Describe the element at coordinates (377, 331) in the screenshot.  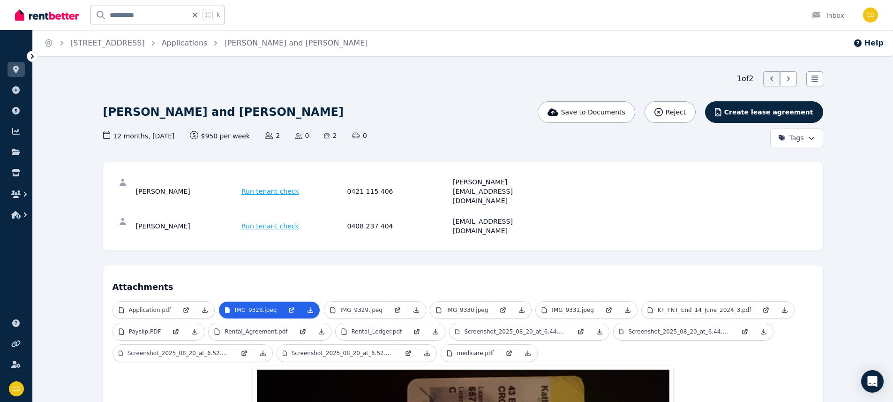
I see `p: Rental_Ledger.pdf` at that location.